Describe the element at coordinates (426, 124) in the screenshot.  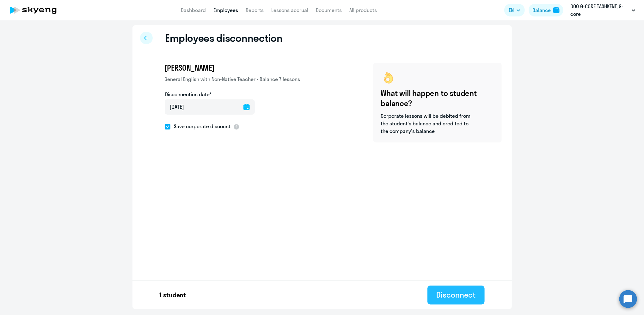
I see `p: Corporate lessons will be debited from the student's balance and credited to the company's balance` at that location.